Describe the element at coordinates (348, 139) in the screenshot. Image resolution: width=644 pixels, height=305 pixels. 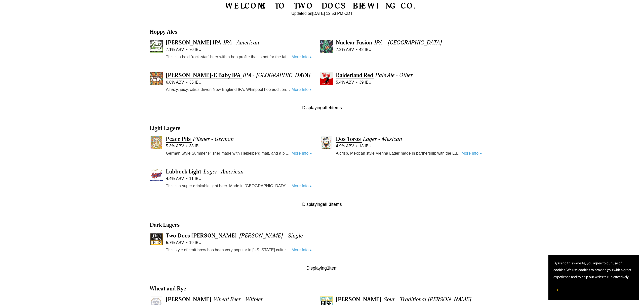
I see `span: Dos Toros` at that location.